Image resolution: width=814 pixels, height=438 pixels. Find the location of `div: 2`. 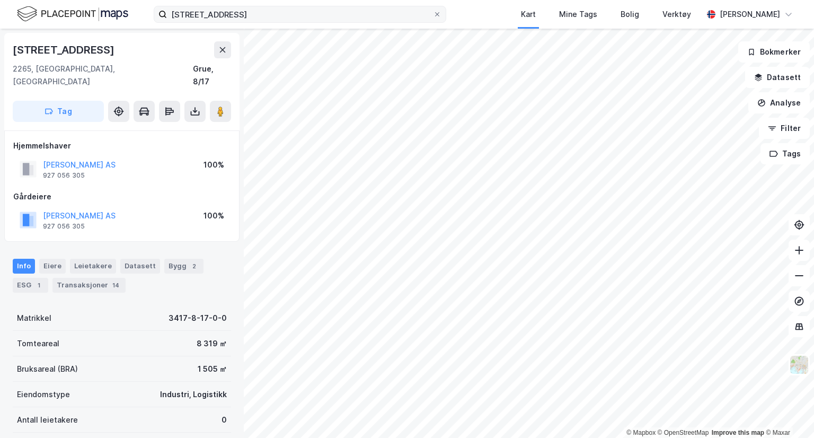

div: 2 is located at coordinates (194, 266).